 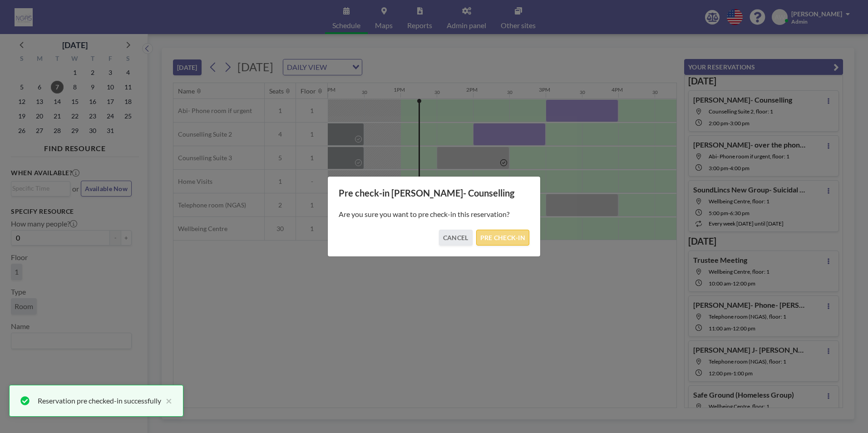 I want to click on button: CANCEL, so click(x=456, y=238).